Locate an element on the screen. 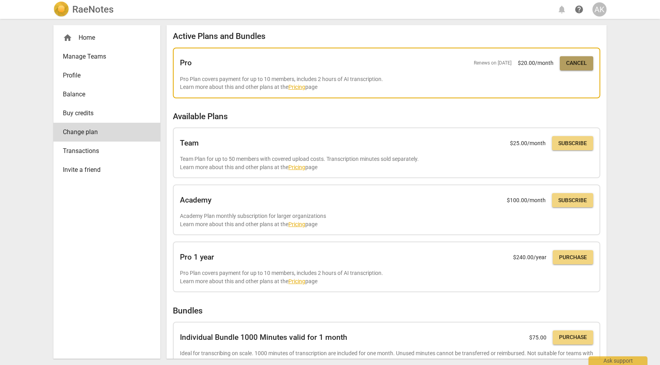 The height and width of the screenshot is (365, 660). p: $ 240.00 /year is located at coordinates (530, 257).